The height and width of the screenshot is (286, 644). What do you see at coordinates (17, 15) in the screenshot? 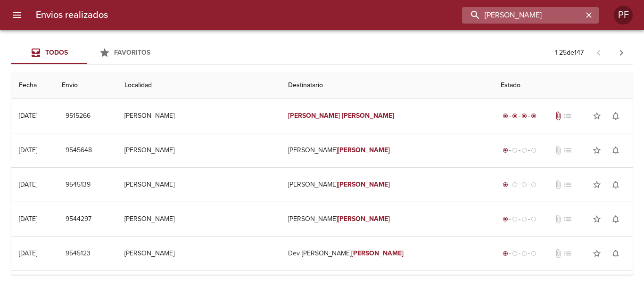
I see `button: menu` at bounding box center [17, 15].